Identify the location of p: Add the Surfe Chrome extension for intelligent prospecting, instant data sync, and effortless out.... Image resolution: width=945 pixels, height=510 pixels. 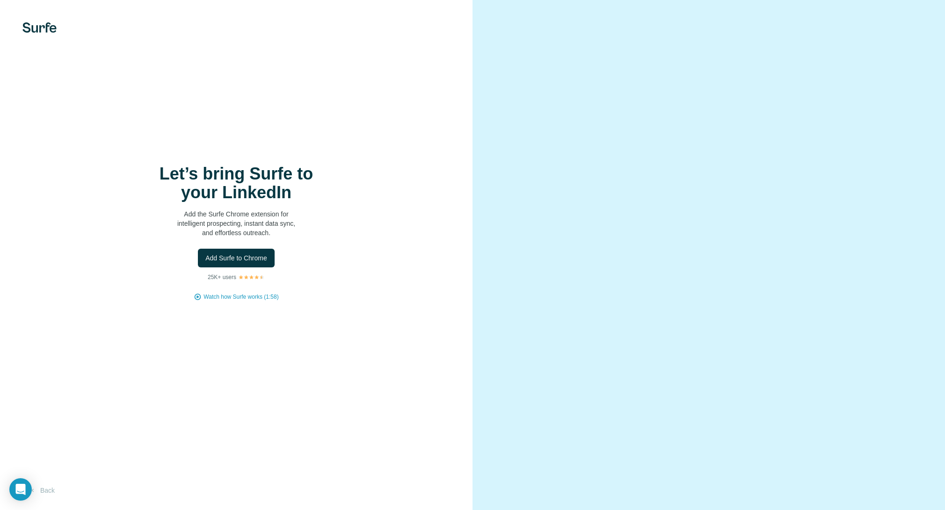
(236, 224).